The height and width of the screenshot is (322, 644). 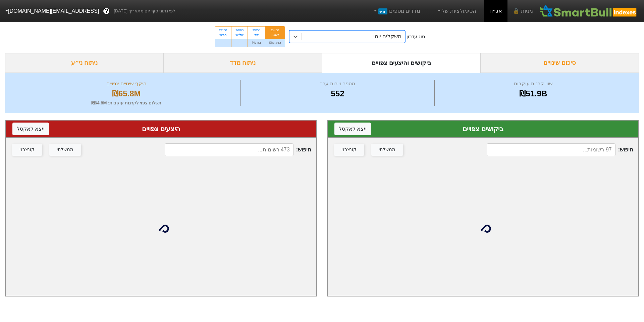 I want to click on div: ניתוח מדד, so click(x=243, y=63).